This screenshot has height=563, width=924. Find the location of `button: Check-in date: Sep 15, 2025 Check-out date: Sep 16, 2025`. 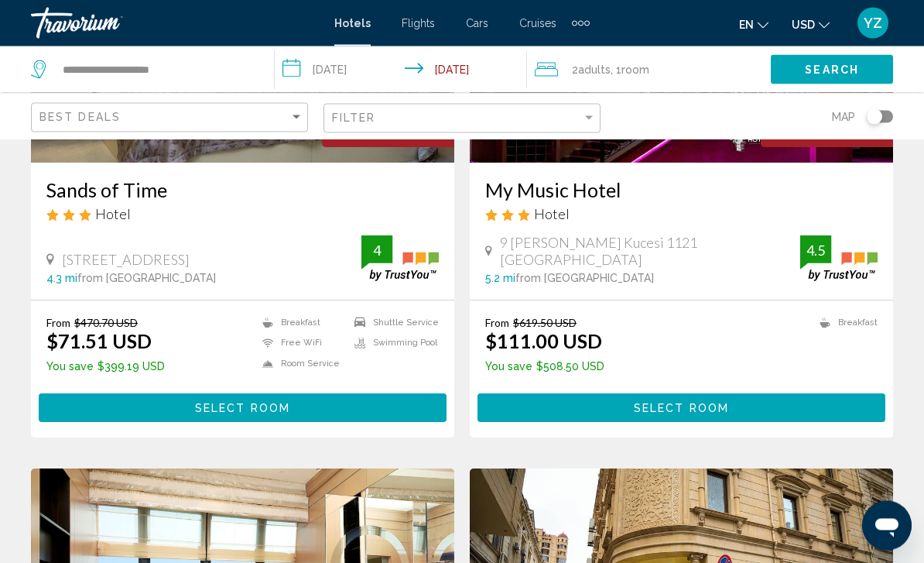

button: Check-in date: Sep 15, 2025 Check-out date: Sep 16, 2025 is located at coordinates (400, 70).